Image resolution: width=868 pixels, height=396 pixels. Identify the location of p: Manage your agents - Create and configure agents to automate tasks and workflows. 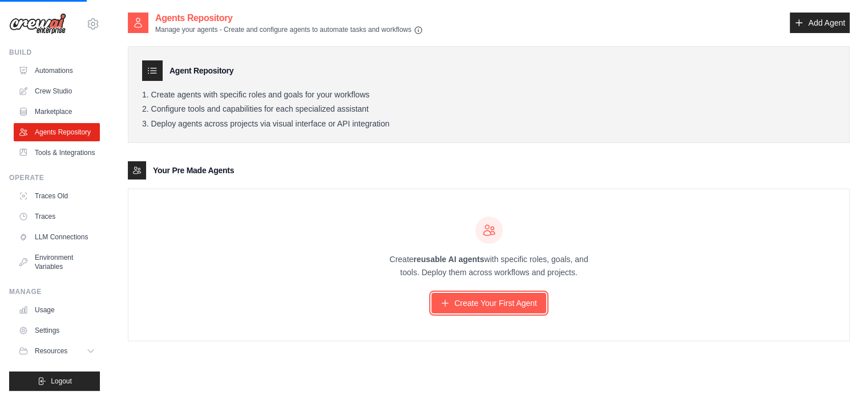
(289, 29).